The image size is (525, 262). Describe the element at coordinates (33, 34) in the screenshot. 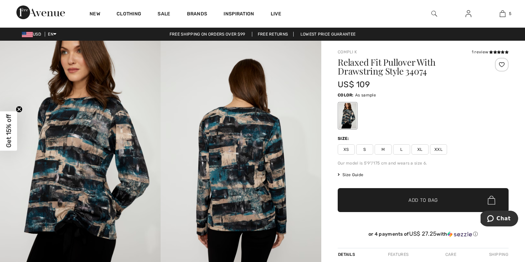

I see `span: USD` at that location.